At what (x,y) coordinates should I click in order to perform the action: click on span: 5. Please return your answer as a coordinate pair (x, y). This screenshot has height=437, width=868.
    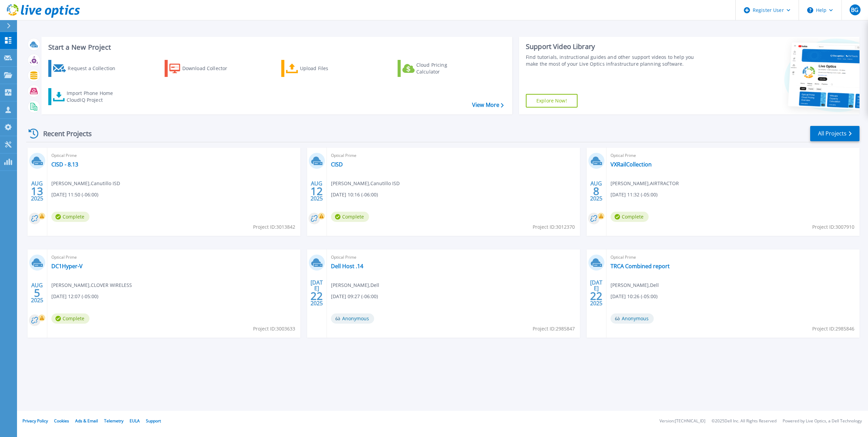
    Looking at the image, I should click on (37, 293).